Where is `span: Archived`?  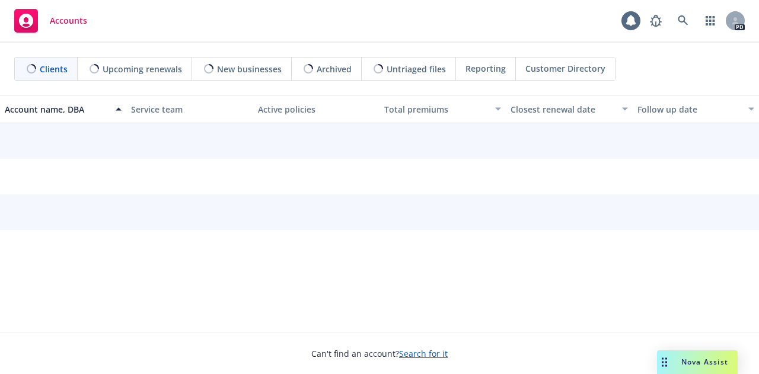
span: Archived is located at coordinates (334, 69).